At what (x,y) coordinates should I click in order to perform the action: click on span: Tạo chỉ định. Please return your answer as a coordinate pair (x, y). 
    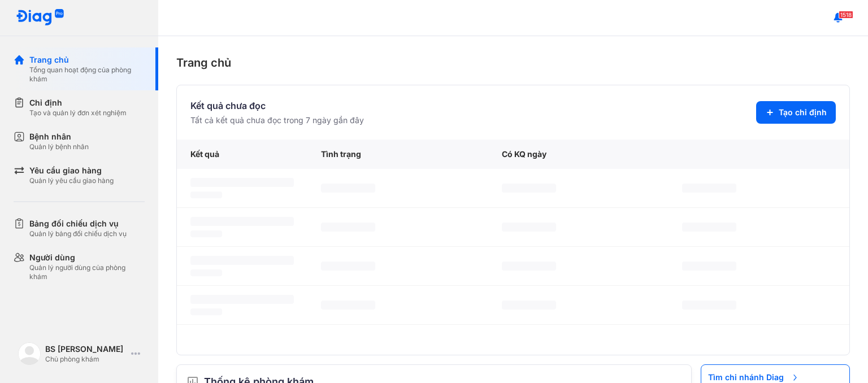
    Looking at the image, I should click on (803, 113).